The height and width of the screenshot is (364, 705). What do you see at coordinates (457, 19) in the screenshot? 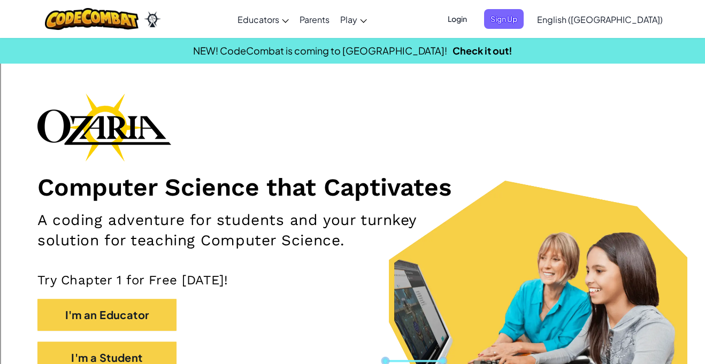
I see `button: Login` at bounding box center [457, 19].